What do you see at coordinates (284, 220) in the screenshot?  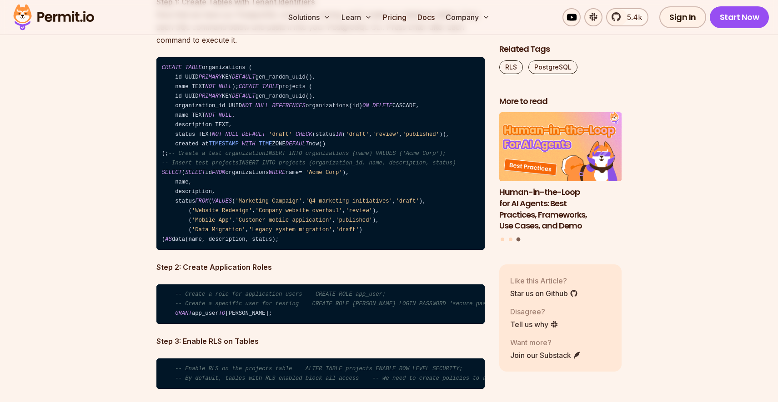 I see `span: 'Customer mobile application'` at bounding box center [284, 220].